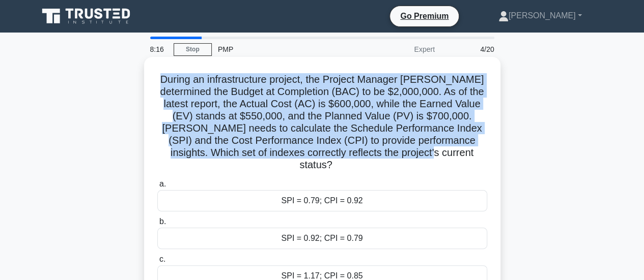 The height and width of the screenshot is (280, 644). Describe the element at coordinates (396, 50) in the screenshot. I see `div: Expert` at that location.